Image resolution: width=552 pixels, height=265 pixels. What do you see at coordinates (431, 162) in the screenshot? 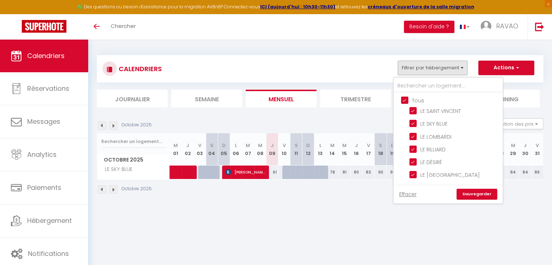
I see `span: LE DÉSIRÉ` at bounding box center [431, 162].